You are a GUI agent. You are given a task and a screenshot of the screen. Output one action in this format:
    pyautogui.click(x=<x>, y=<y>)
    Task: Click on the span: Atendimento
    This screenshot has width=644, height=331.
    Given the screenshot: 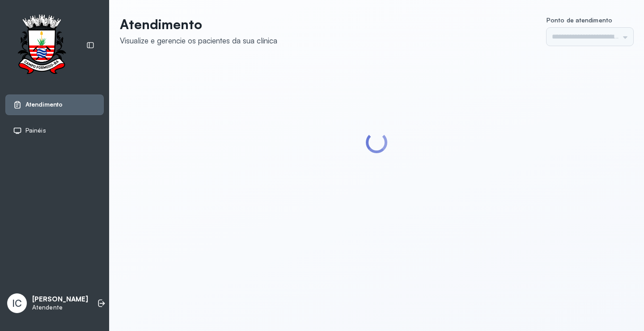 What is the action you would take?
    pyautogui.click(x=44, y=104)
    